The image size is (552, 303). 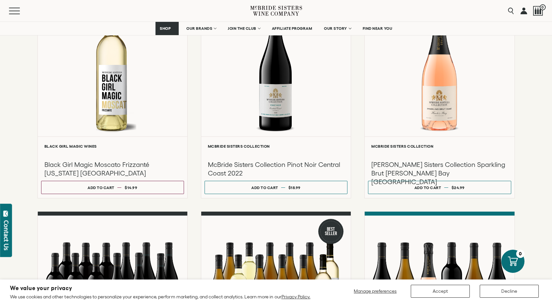 I want to click on p: We use cookies and other technologies to personalize your experience, perform marketing, and coll..., so click(x=160, y=297).